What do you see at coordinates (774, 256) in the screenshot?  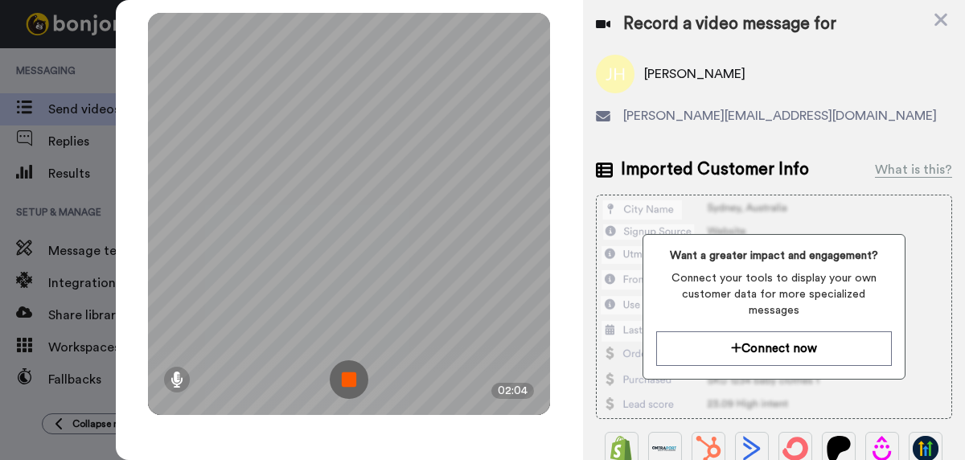 I see `span: Want a greater impact and engagement?` at bounding box center [774, 256].